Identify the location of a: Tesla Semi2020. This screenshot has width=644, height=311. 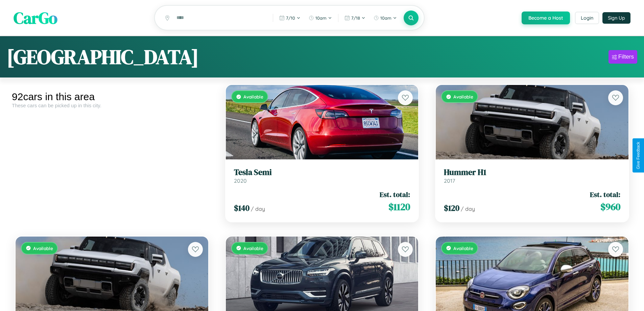
(322, 176).